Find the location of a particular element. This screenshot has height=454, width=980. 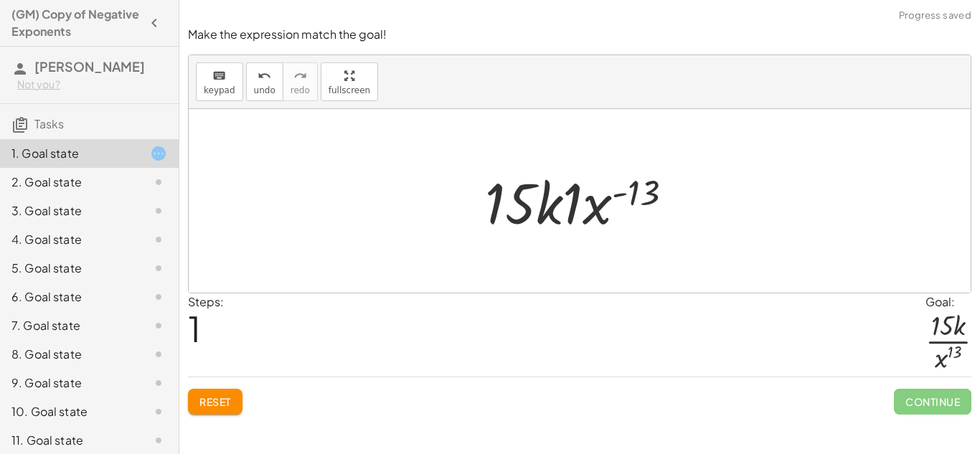

span: Reset is located at coordinates (215, 402).